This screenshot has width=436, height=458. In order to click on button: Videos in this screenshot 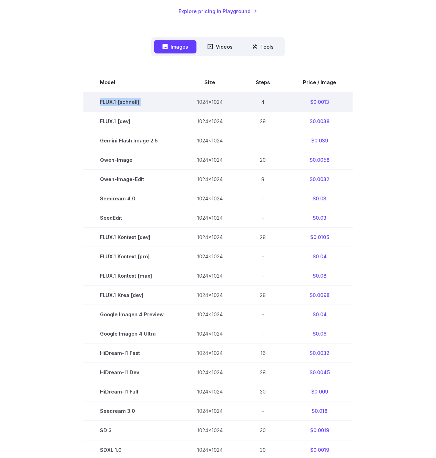, I will do `click(220, 47)`.